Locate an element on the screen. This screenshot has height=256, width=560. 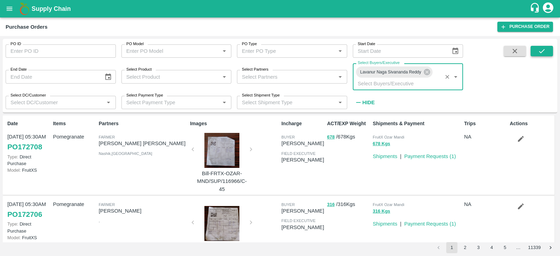
input: Enter PO ID is located at coordinates (61, 51).